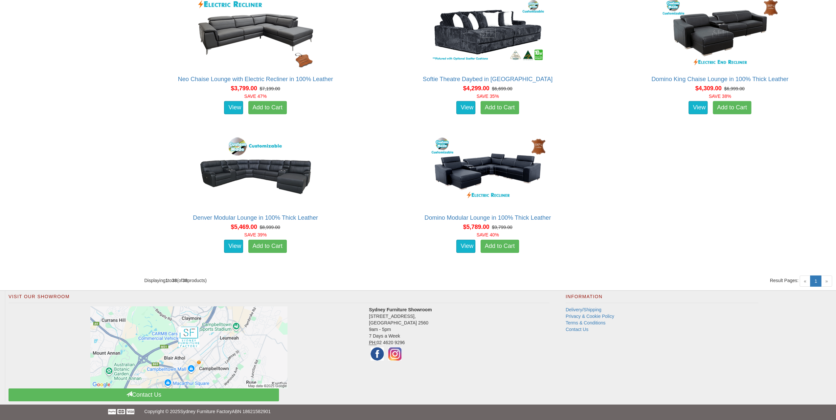 This screenshot has width=836, height=420. Describe the element at coordinates (418, 412) in the screenshot. I see `p: Copyright © 2025 ABN 18621582901` at that location.